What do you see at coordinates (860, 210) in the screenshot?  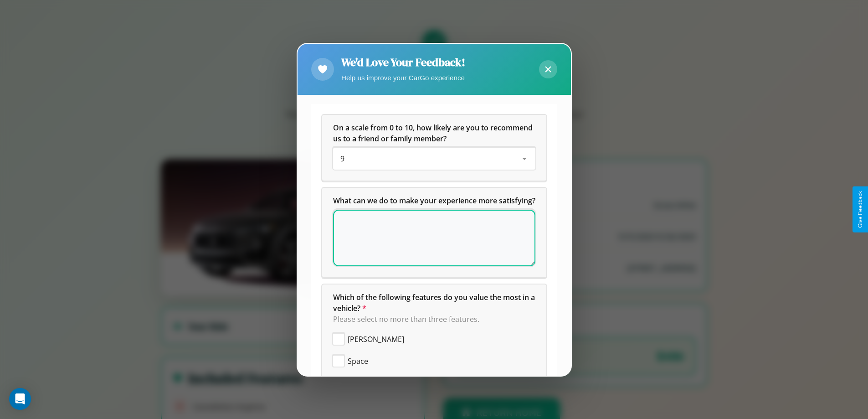 I see `div: Give Feedback` at bounding box center [860, 210].